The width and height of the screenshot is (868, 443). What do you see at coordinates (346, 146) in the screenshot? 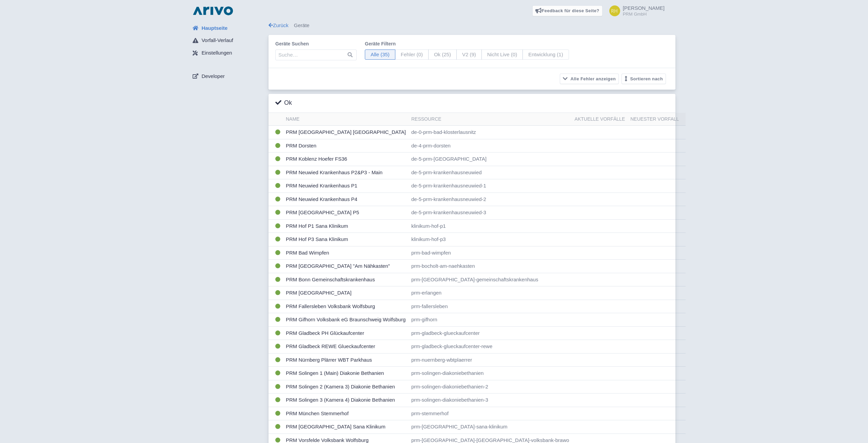
I see `td: PRM Dorsten` at bounding box center [346, 146].